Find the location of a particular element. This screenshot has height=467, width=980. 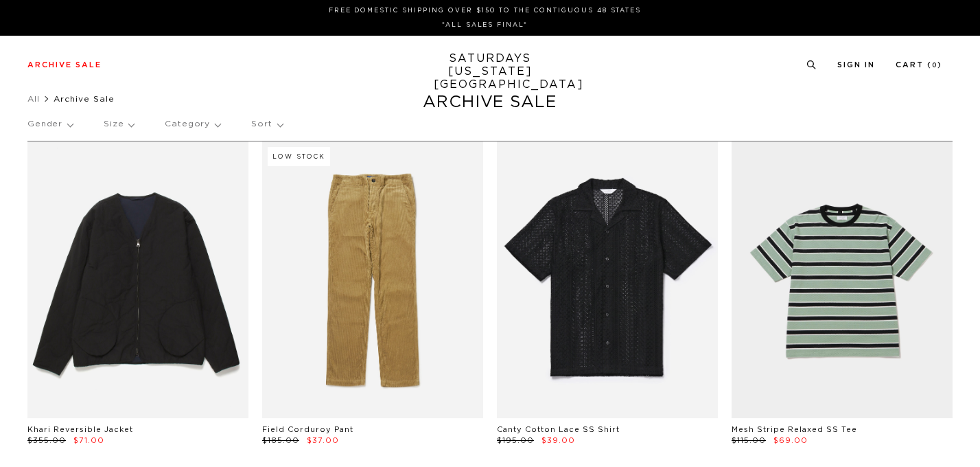

a: Mesh Stripe Relaxed SS Tee is located at coordinates (793, 429).